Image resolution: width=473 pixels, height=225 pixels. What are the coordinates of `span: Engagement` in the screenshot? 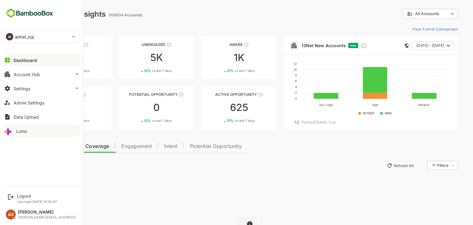 It's located at (115, 146).